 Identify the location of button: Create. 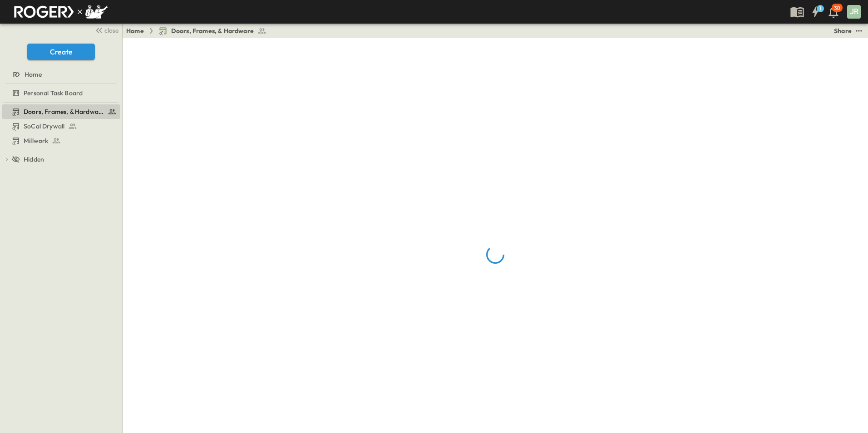
(61, 52).